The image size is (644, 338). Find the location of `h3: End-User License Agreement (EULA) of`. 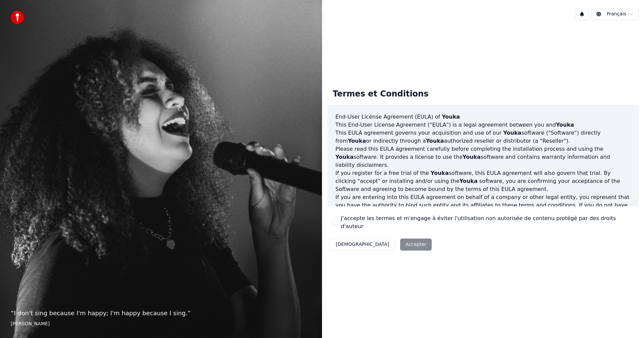

h3: End-User License Agreement (EULA) of is located at coordinates (483, 117).